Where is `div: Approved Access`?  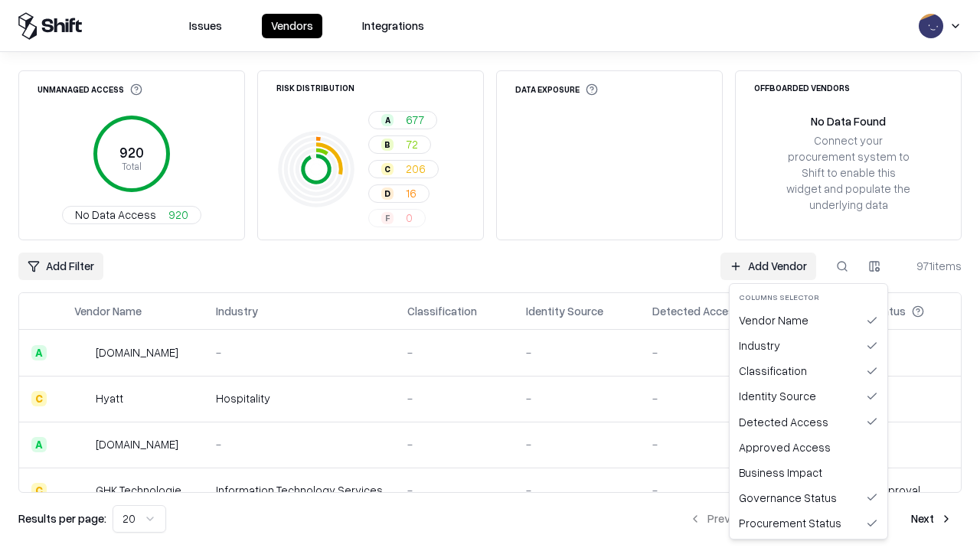
div: Approved Access is located at coordinates (809, 447).